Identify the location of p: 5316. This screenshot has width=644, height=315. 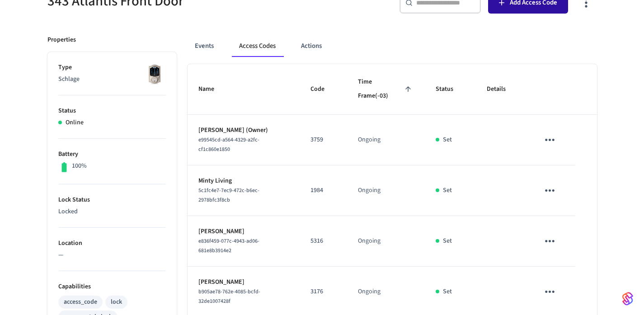
(323, 241).